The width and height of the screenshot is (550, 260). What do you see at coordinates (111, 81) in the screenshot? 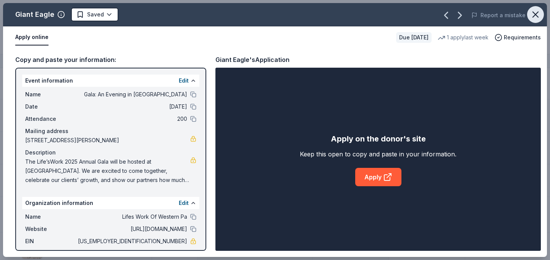
I see `div: Event information` at bounding box center [111, 81].